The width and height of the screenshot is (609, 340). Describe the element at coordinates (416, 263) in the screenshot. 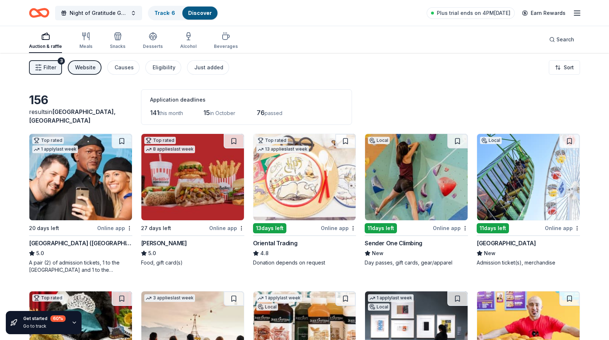

I see `div: Day passes, gift cards, gear/apparel` at that location.